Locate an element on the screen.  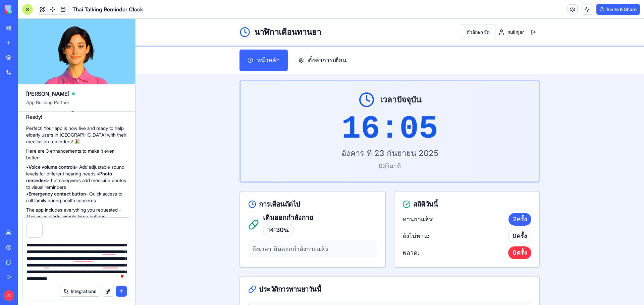
textarea: To enrich screen reader interactions, please activate Accessibility in Grammarly extension settings is located at coordinates (76, 262).